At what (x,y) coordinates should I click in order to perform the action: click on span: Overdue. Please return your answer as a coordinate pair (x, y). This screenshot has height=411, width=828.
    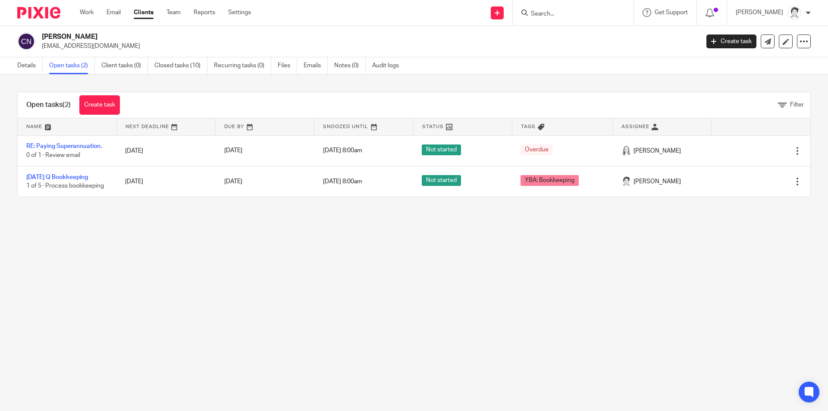
    Looking at the image, I should click on (537, 150).